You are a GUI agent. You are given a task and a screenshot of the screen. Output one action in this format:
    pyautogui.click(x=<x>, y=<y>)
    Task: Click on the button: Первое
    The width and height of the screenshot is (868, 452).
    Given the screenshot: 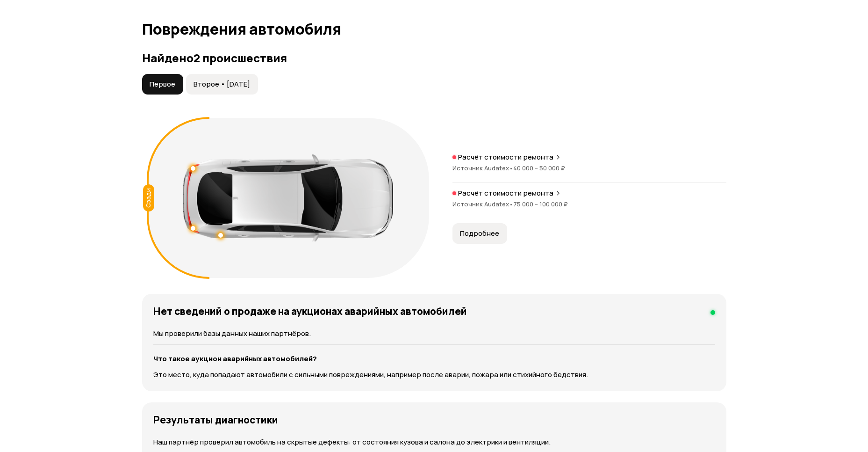 What is the action you would take?
    pyautogui.click(x=163, y=84)
    